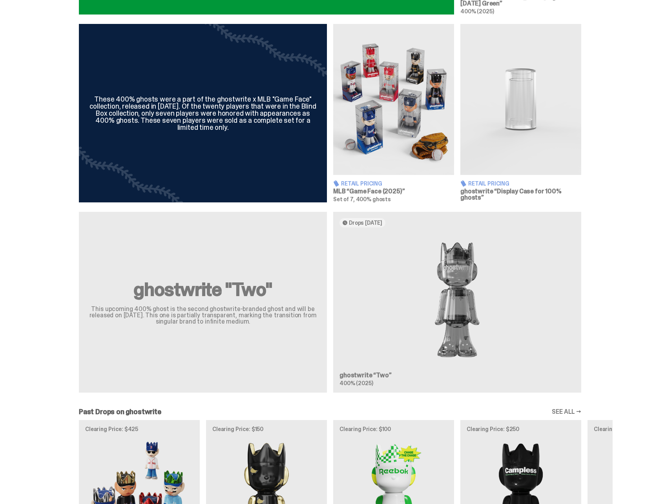  I want to click on p: Clearing Price: $425, so click(139, 429).